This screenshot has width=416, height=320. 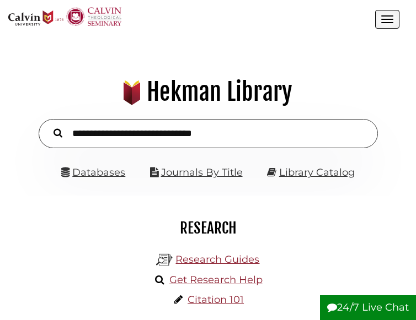 I want to click on button: Open the menu, so click(x=387, y=19).